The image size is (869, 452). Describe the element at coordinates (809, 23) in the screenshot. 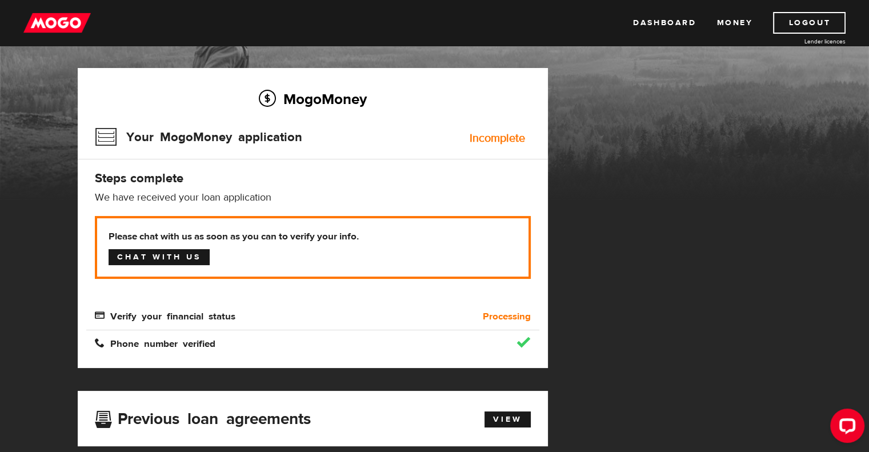

I see `a: Logout` at that location.